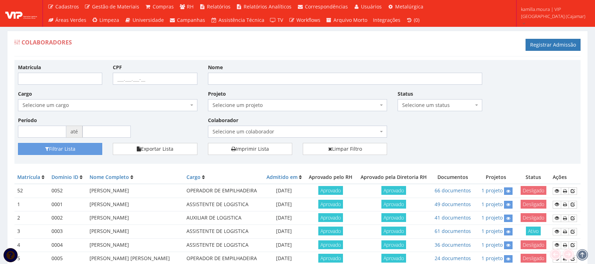  I want to click on span: Integrações, so click(386, 20).